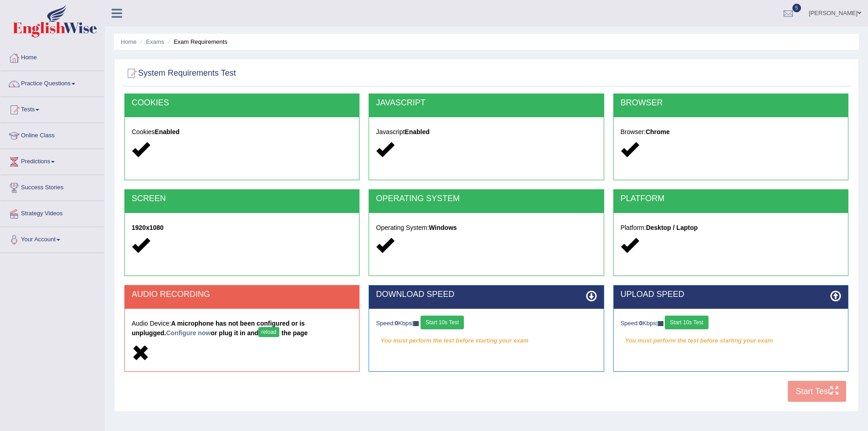 Image resolution: width=868 pixels, height=431 pixels. Describe the element at coordinates (52, 134) in the screenshot. I see `a: Online Class` at that location.